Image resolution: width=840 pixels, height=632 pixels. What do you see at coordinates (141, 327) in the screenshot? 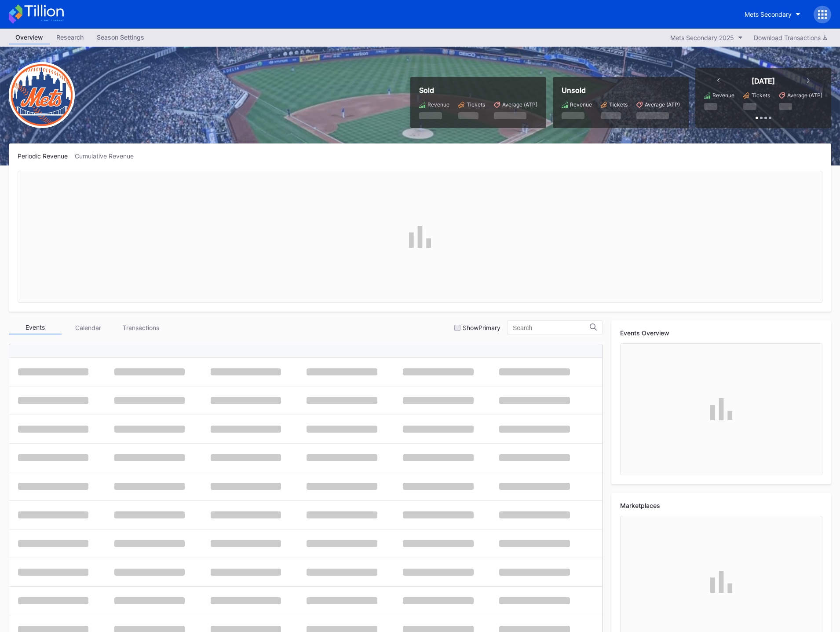
I see `div: Transactions` at bounding box center [141, 327].